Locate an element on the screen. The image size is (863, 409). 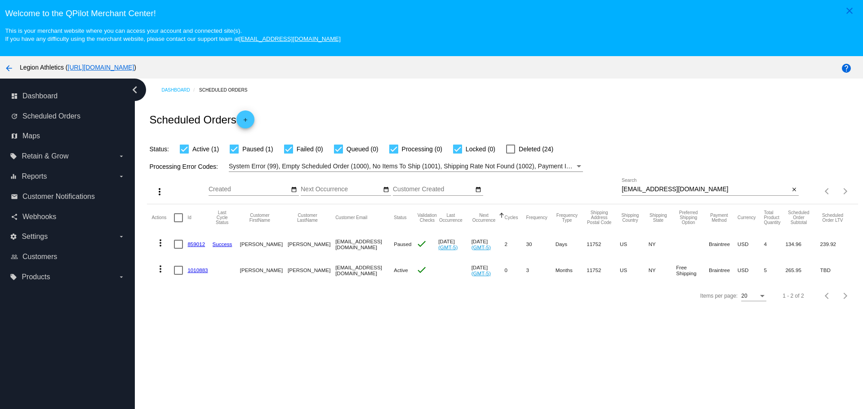
span: Customer Notifications is located at coordinates (58, 197).